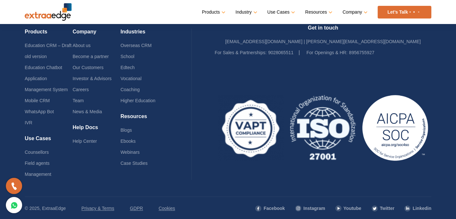  Describe the element at coordinates (45, 209) in the screenshot. I see `p: © 2025, ExtraaEdge` at that location.